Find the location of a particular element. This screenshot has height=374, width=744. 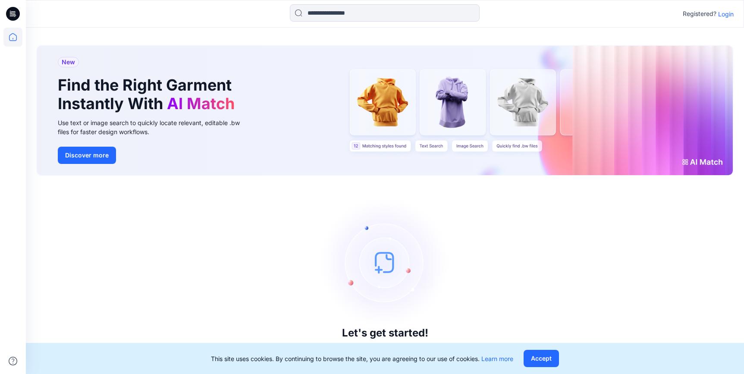

h1: Find the Right Garment Instantly With is located at coordinates (148, 94).